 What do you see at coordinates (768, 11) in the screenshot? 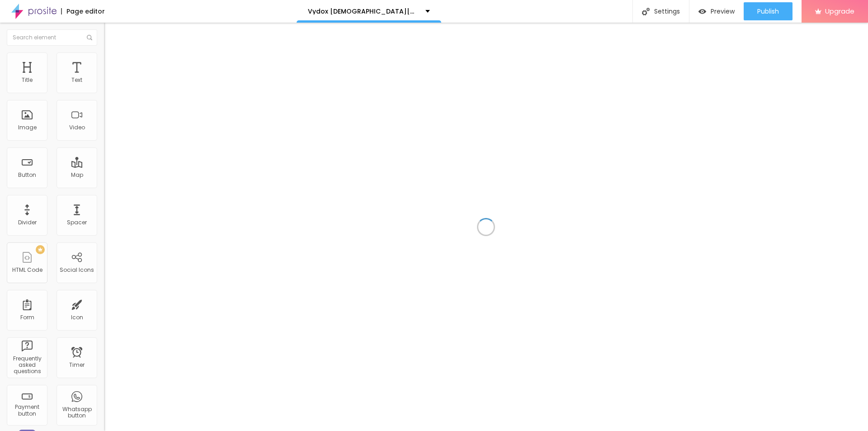
I see `span: Publish` at bounding box center [768, 11].